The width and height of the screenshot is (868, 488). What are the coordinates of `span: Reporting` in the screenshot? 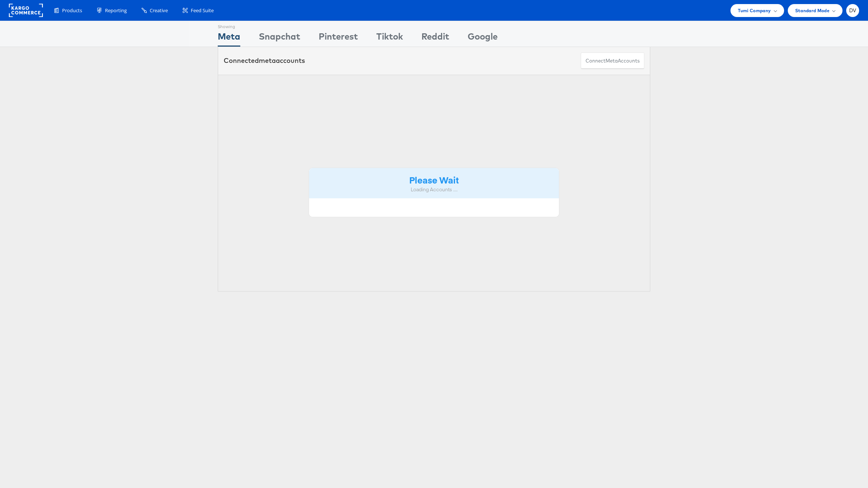 It's located at (116, 11).